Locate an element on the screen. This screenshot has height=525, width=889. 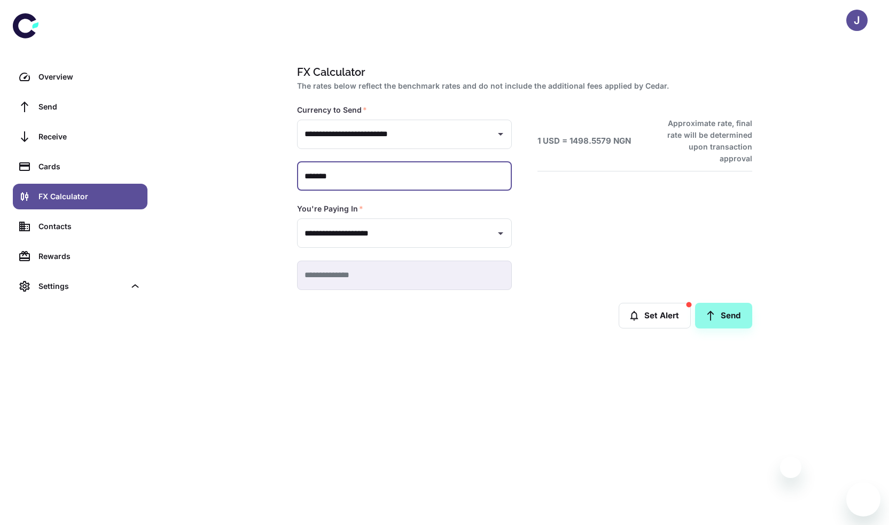
h6: 1 USD = 1498.5579 NGN is located at coordinates (584, 141).